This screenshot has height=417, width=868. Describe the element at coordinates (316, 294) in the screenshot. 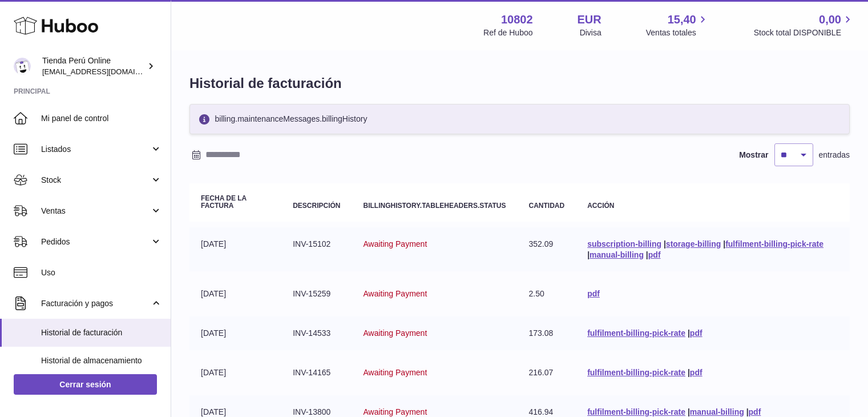

I see `td: INV-15259` at that location.